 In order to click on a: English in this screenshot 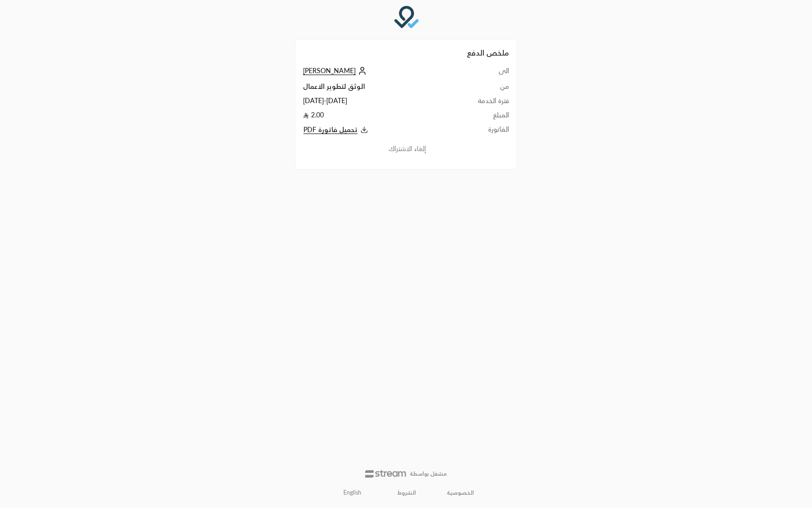, I will do `click(353, 493)`.